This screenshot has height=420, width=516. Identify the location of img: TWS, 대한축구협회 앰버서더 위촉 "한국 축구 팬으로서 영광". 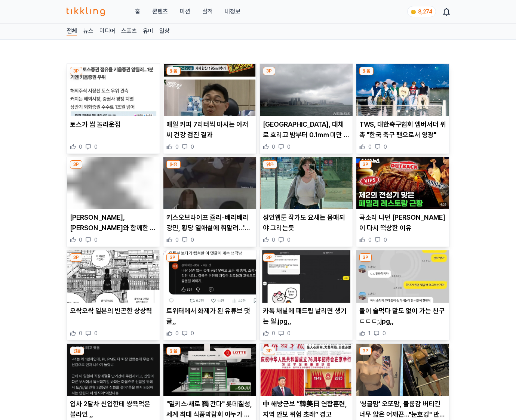
(403, 90).